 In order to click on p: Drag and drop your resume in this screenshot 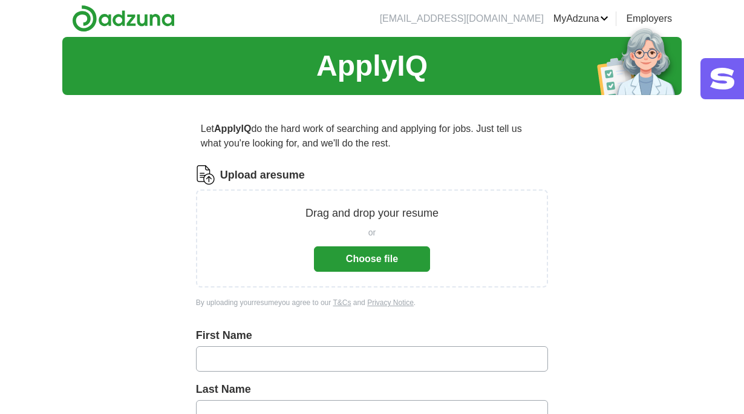, I will do `click(372, 213)`.